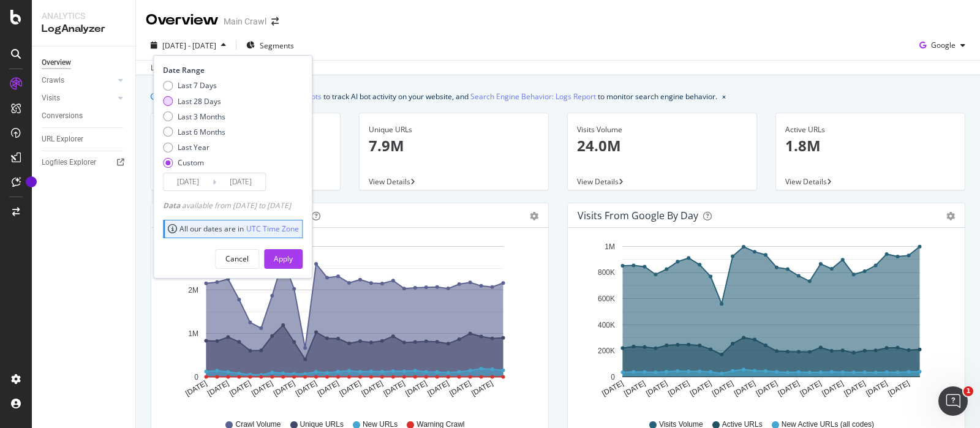 Image resolution: width=980 pixels, height=428 pixels. Describe the element at coordinates (440, 97) in the screenshot. I see `div: We introduced 2 new report templates: to track AI bot activity on your website, and to monitor se...` at that location.